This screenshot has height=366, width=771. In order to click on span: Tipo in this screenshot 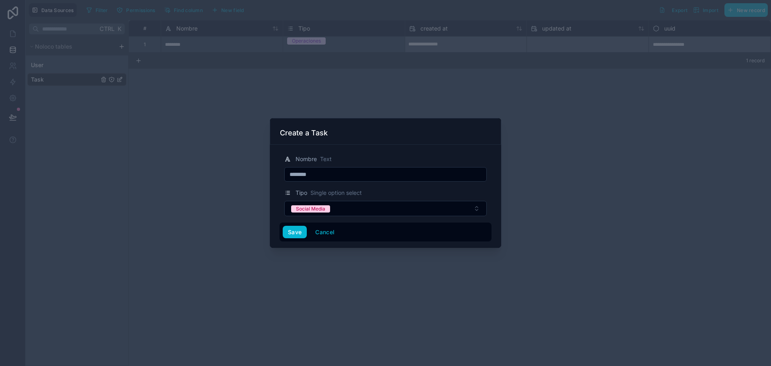, I will do `click(301, 193)`.